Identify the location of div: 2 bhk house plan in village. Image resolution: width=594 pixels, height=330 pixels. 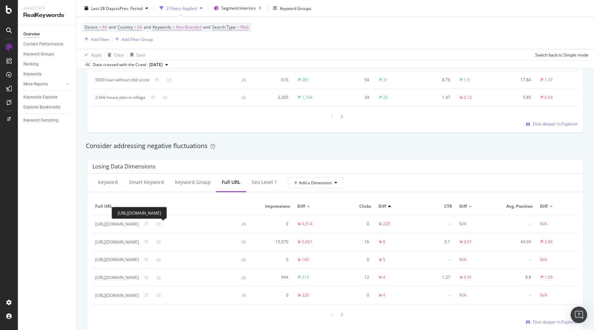
(120, 97).